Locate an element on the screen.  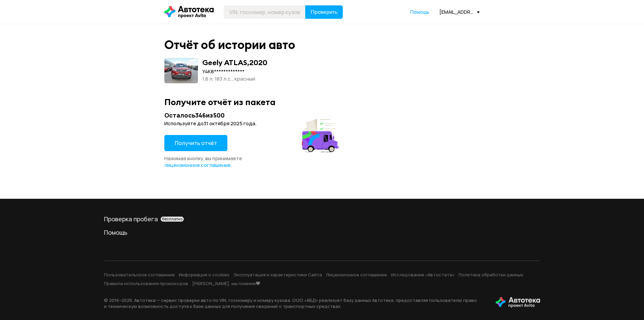
span: Проверить is located at coordinates (324, 12).